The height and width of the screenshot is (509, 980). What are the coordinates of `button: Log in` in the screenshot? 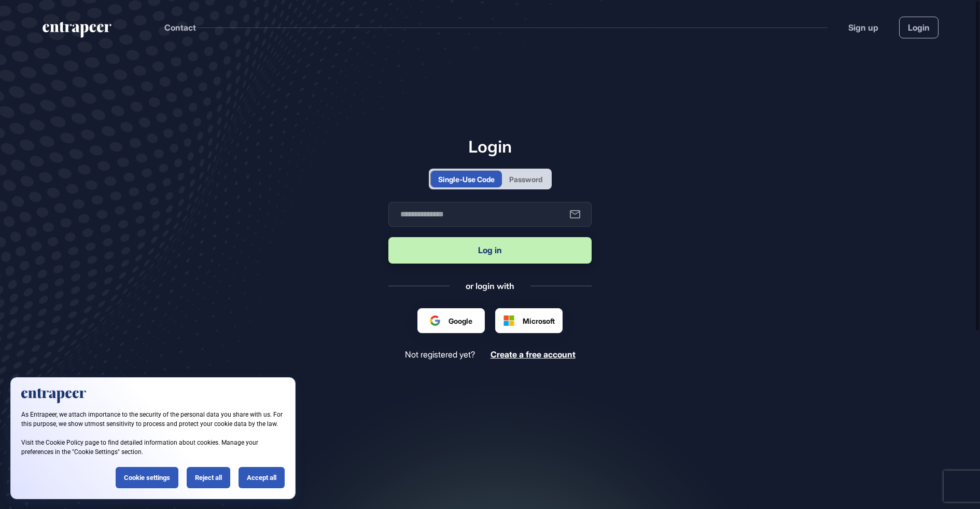 It's located at (490, 250).